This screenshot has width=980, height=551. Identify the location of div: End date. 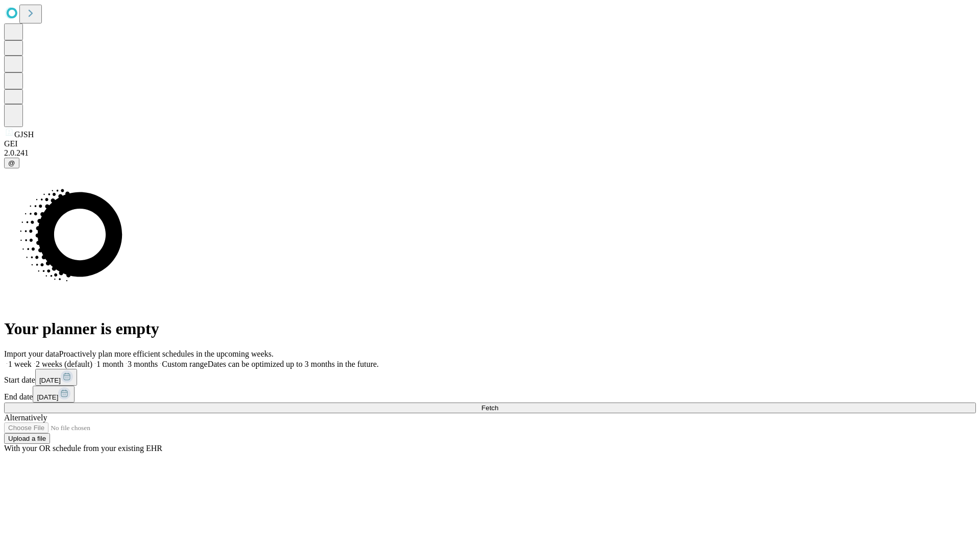
(490, 394).